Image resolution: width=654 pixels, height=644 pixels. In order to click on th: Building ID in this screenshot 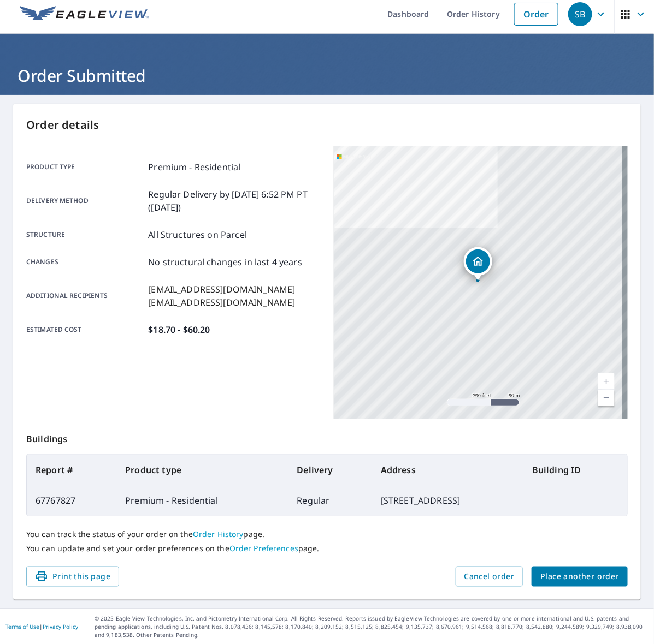, I will do `click(576, 470)`.